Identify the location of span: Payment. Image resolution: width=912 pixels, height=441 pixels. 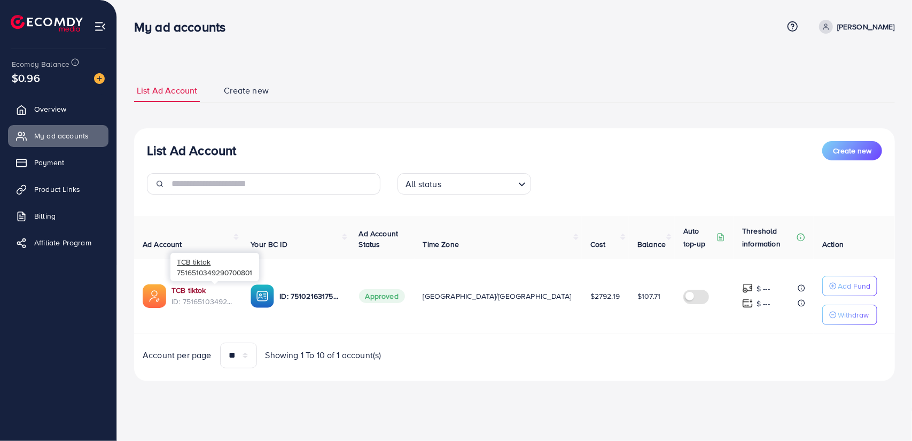
(49, 163).